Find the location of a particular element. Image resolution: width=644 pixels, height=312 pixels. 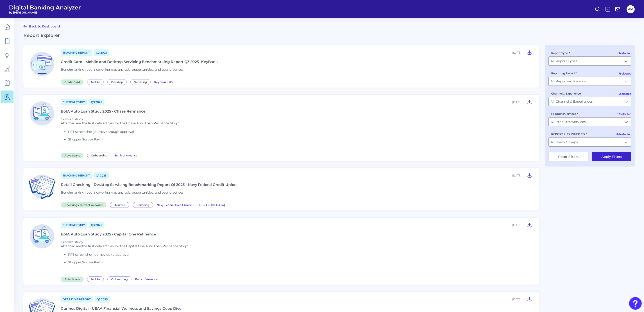

a: Credit Card is located at coordinates (73, 82).